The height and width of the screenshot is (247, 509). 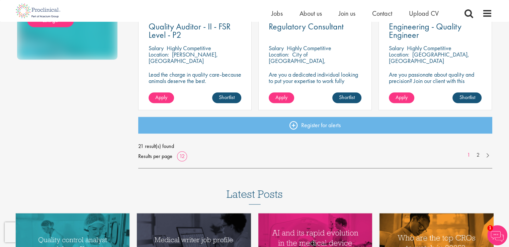 I want to click on span: Results per page, so click(x=155, y=156).